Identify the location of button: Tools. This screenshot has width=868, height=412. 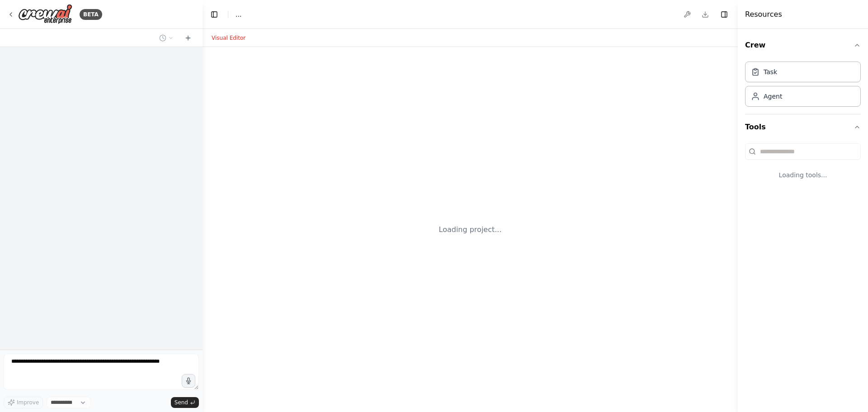
(803, 127).